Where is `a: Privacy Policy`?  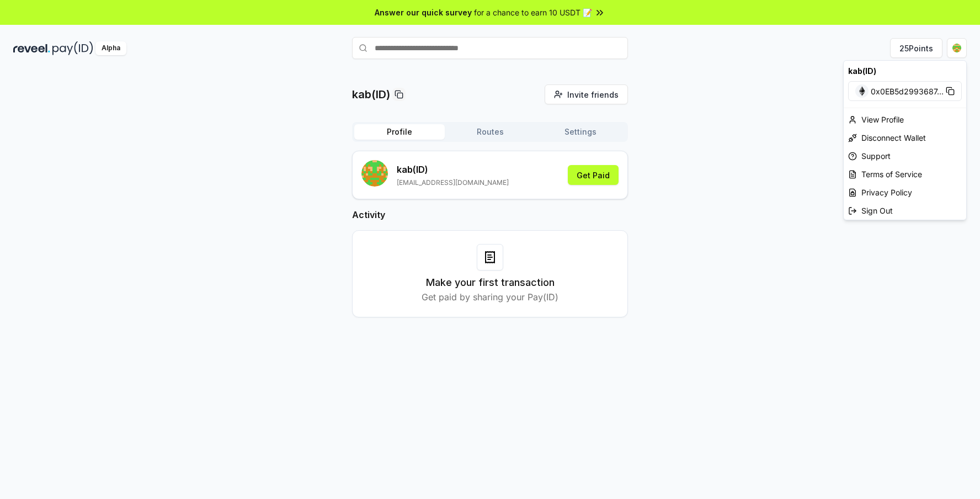 a: Privacy Policy is located at coordinates (905, 192).